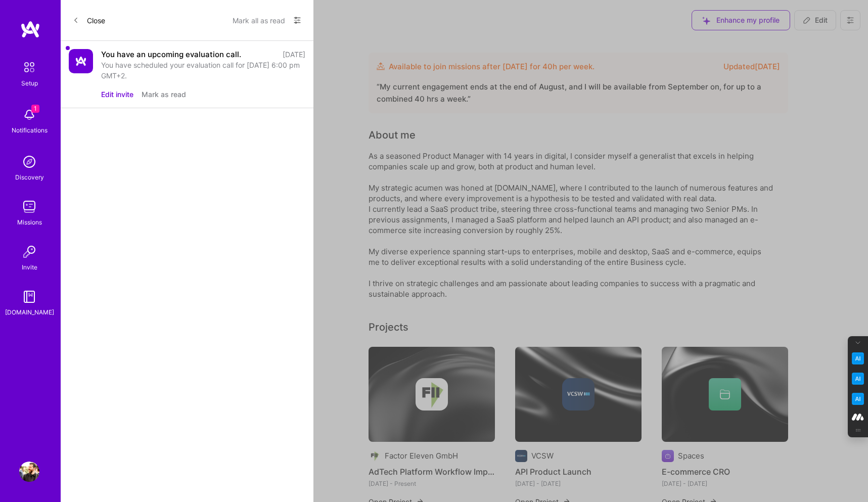 The width and height of the screenshot is (868, 502). What do you see at coordinates (29, 252) in the screenshot?
I see `img: Invite` at bounding box center [29, 252].